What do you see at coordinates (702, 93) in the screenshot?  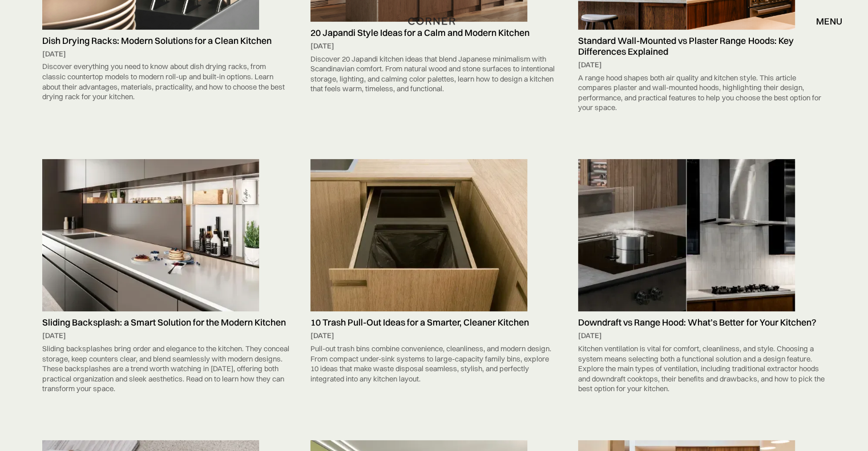 I see `div: A range hood shapes both air quality and kitchen style. This article compares plaster and wall-mo...` at bounding box center [702, 93].